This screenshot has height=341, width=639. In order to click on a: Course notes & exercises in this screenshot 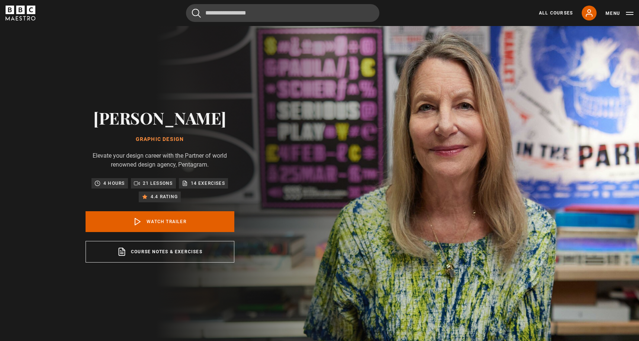, I will do `click(160, 252)`.